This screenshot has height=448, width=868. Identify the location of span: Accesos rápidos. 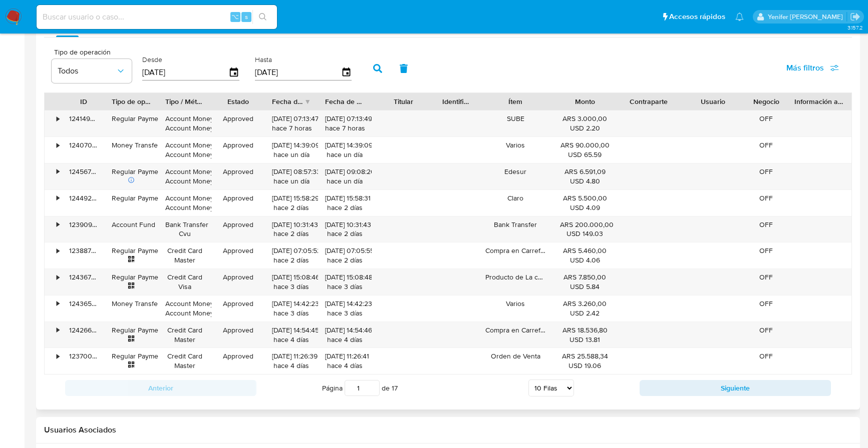
(697, 16).